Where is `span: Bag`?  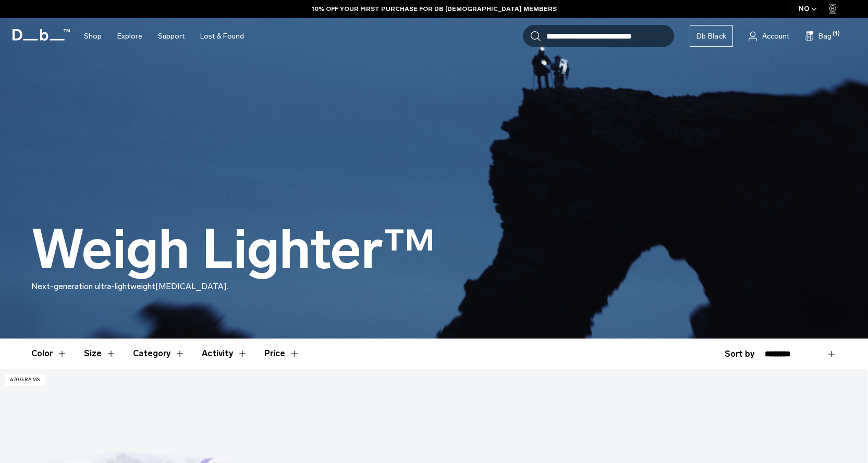
span: Bag is located at coordinates (824, 36).